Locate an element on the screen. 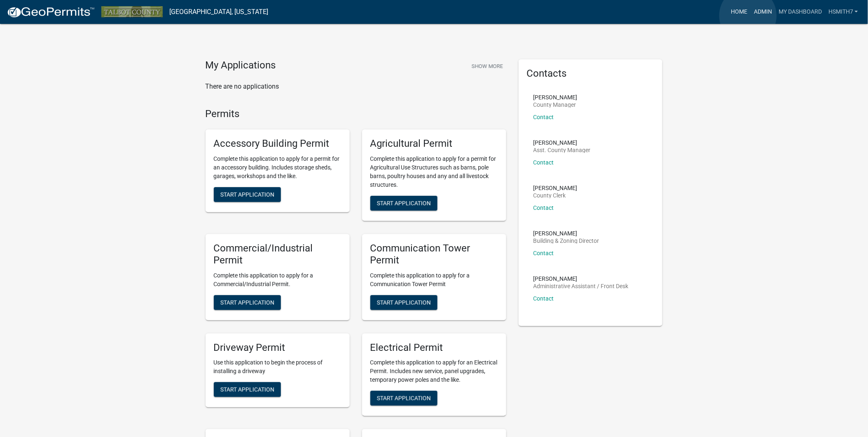  h5: Communication Tower Permit is located at coordinates (435, 254).